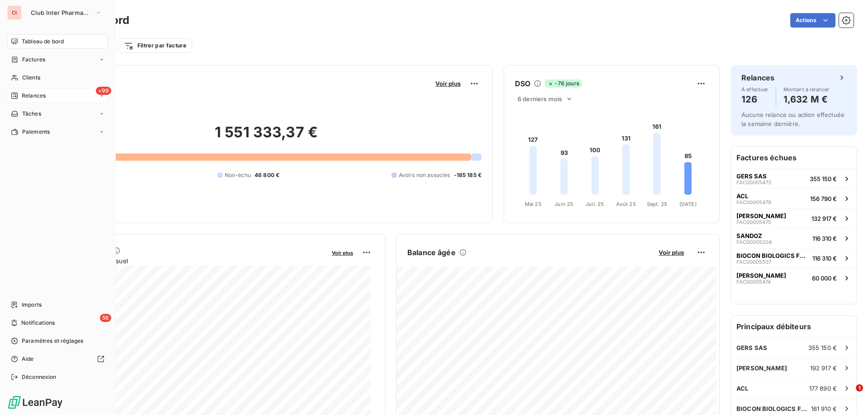 The height and width of the screenshot is (415, 868). Describe the element at coordinates (564, 204) in the screenshot. I see `tspan: Juin 25` at that location.